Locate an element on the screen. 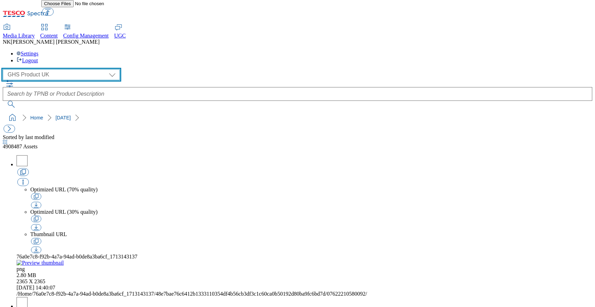 The height and width of the screenshot is (307, 595). div: Last Modified is located at coordinates (304, 288).